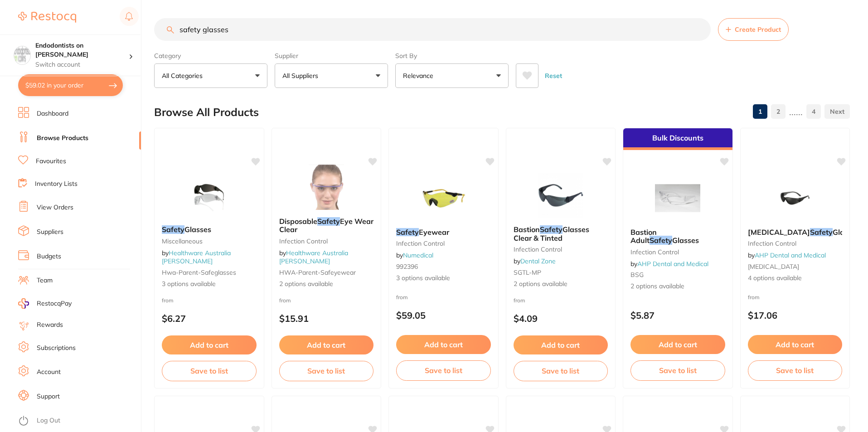 The width and height of the screenshot is (868, 432). I want to click on img: Bastion Safety Glasses Clear & Tinted, so click(561, 196).